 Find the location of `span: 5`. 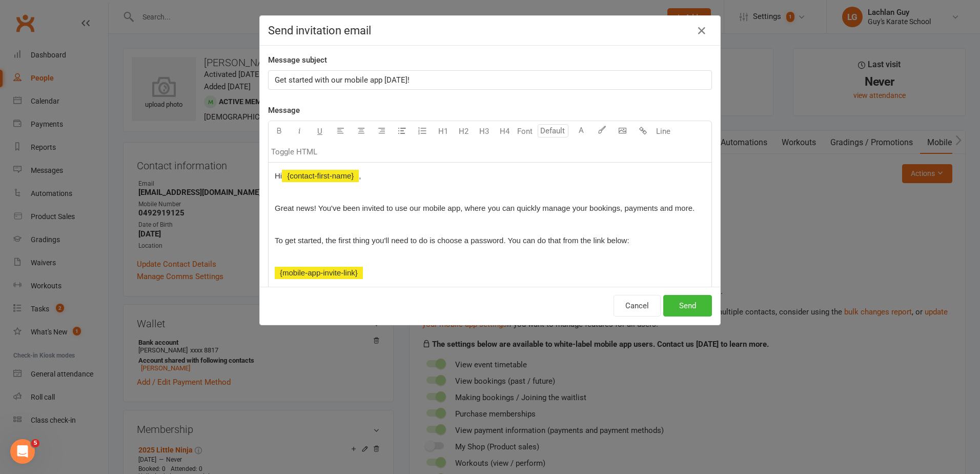

span: 5 is located at coordinates (35, 443).